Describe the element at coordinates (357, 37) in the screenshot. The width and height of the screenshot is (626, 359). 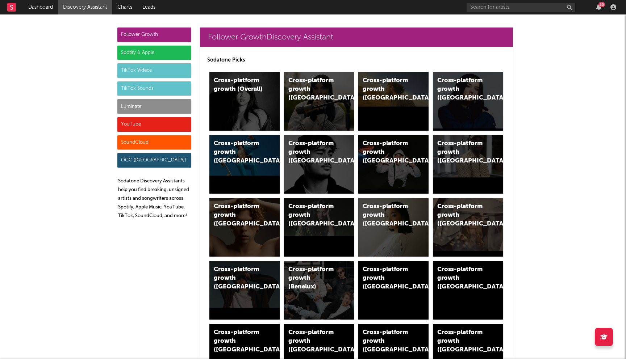
I see `a: Follower GrowthDiscovery Assistant` at that location.